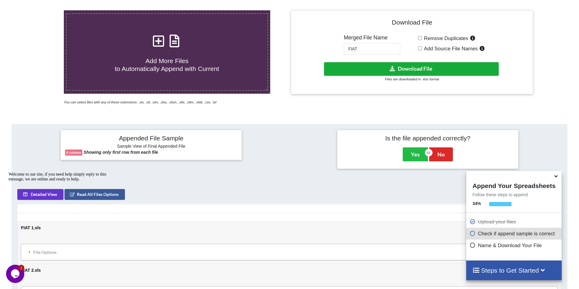 This screenshot has width=579, height=289. I want to click on i: You can select files with any of these extensions: .xls, .xlt, .xlm, .xlsx, .xlsm, .xltx, .xltm, ..., so click(140, 102).